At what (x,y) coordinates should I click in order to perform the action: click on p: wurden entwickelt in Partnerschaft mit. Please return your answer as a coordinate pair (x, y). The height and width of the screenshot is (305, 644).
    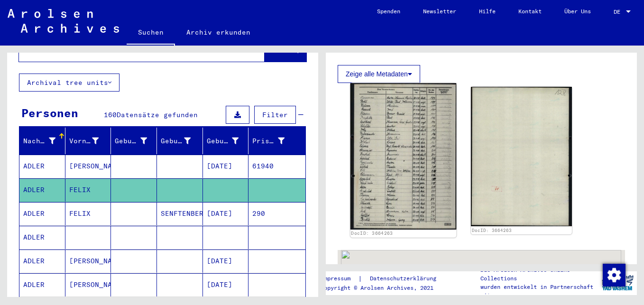
    Looking at the image, I should click on (539, 291).